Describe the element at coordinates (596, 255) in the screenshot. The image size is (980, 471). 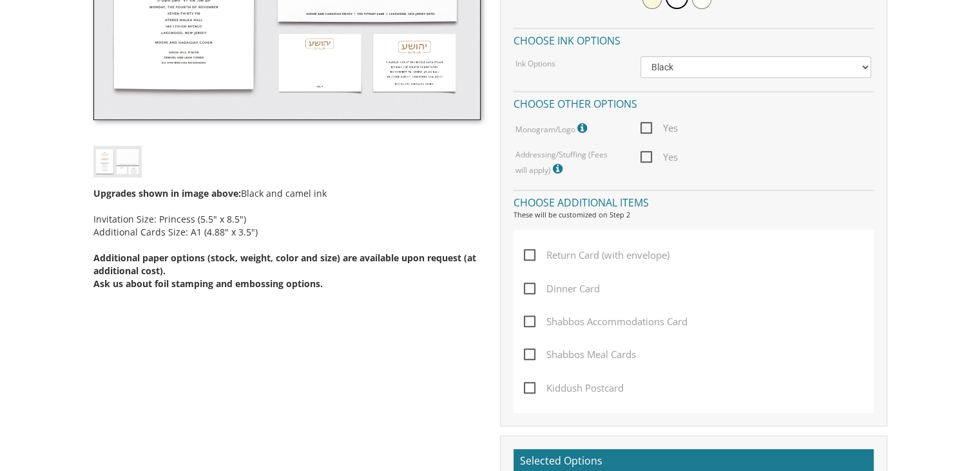
I see `span: Return Card (with envelope)` at that location.